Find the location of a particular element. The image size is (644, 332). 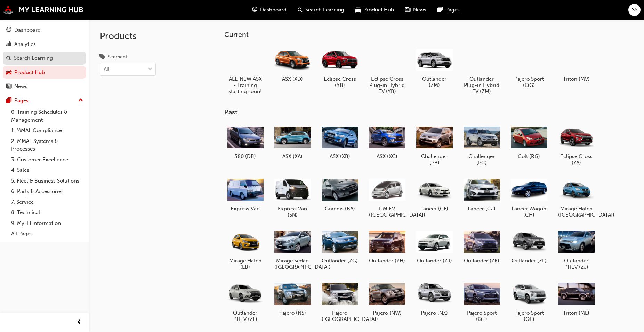

a: ASX (XB) is located at coordinates (339, 142).